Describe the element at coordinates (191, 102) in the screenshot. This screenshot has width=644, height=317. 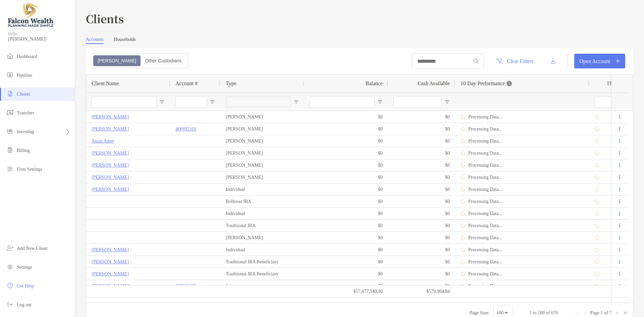
I see `input: Account # Filter Input` at that location.